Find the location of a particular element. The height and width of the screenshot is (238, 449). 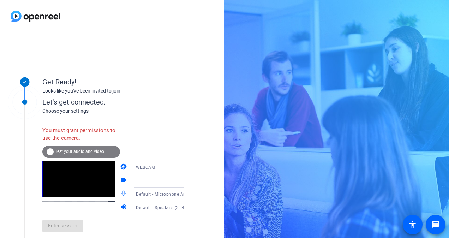

mat-icon: volume_up is located at coordinates (124, 208).